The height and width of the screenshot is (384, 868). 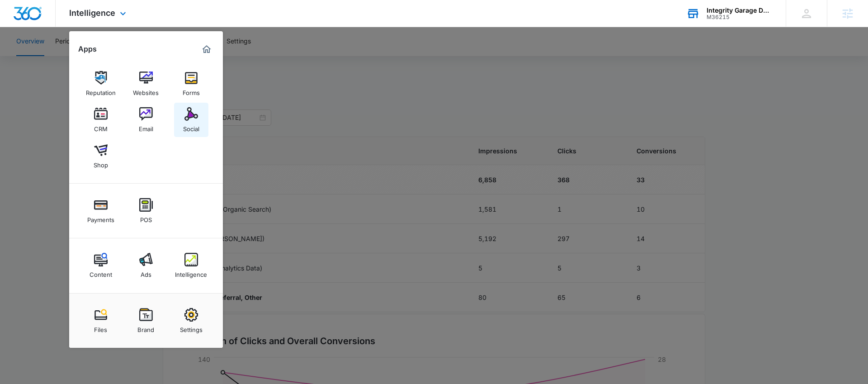 I want to click on a: Shop, so click(x=101, y=156).